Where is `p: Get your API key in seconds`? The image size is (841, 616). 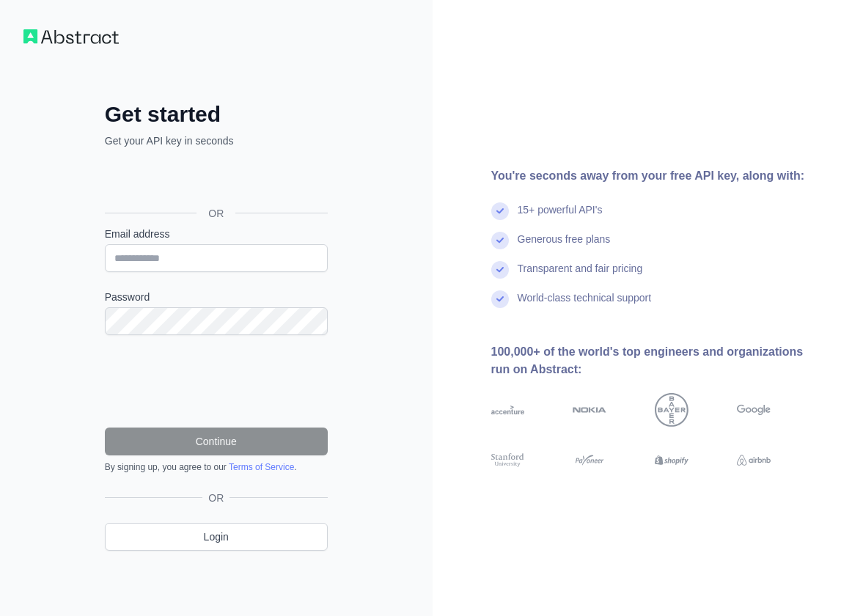
p: Get your API key in seconds is located at coordinates (217, 141).